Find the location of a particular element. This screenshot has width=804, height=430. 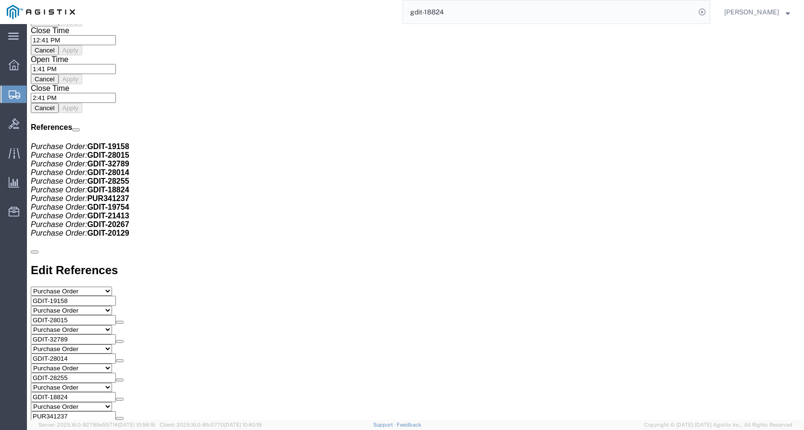

span: Server: 2025.16.0-82789e55714 is located at coordinates (97, 424).